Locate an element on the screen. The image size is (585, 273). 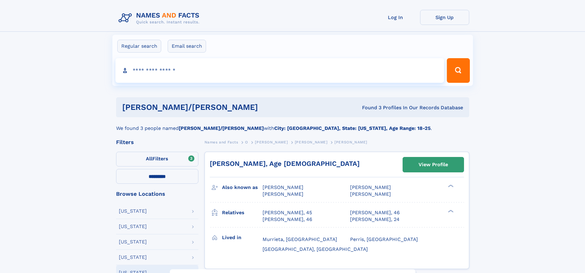
h3: Lived in is located at coordinates (242, 237).